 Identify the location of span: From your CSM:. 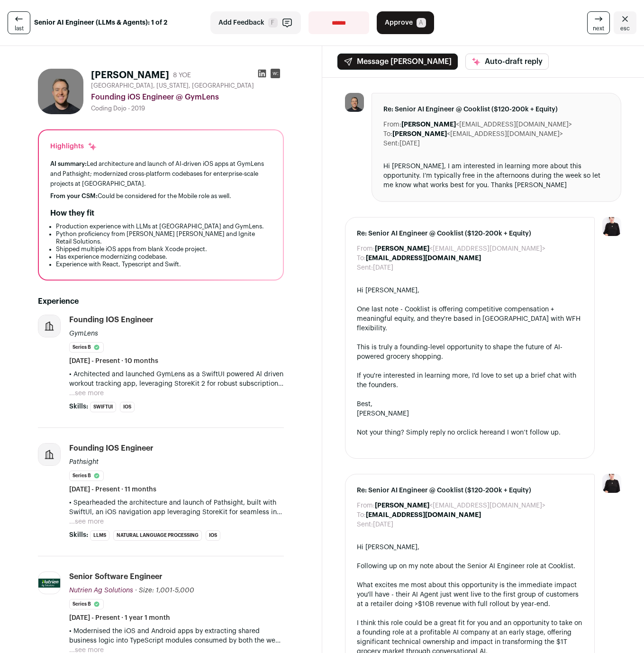
(74, 196).